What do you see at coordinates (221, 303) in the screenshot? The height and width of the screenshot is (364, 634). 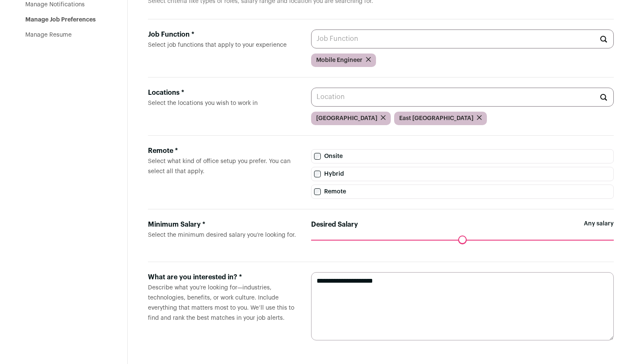 I see `span: Describe what you’re looking for—industries, technologies, benefits, or work culture. Include eve...` at bounding box center [221, 303].